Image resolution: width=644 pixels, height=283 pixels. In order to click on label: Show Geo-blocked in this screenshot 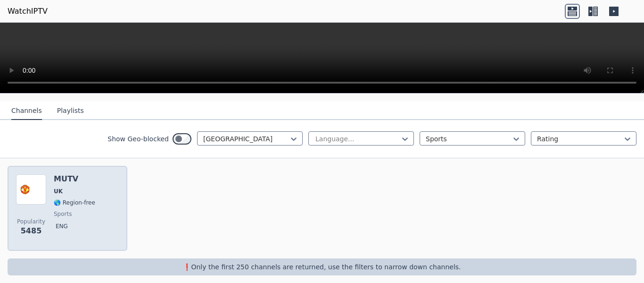, I will do `click(138, 139)`.